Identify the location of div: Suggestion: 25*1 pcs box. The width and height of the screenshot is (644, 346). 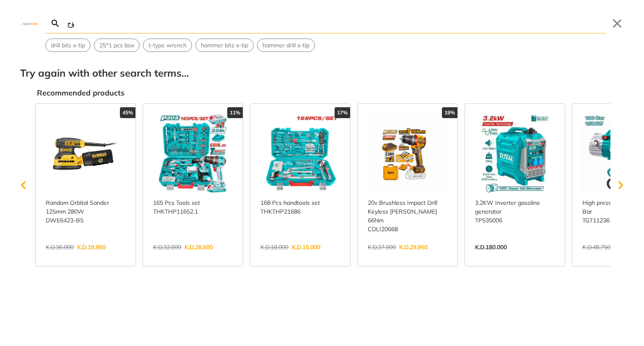
(117, 45).